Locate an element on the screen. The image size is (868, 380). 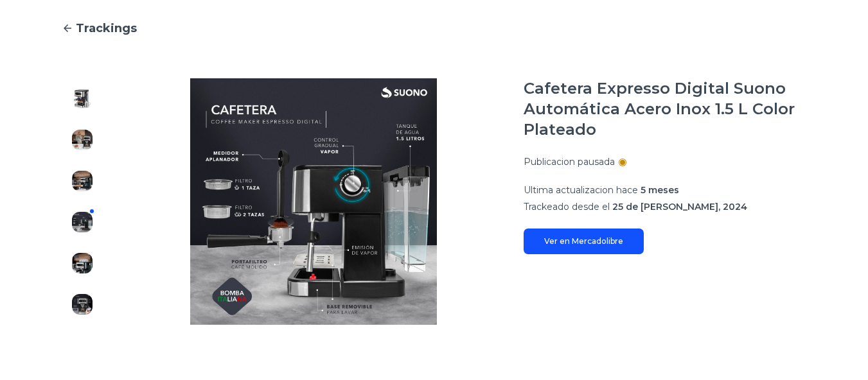
a: Trackings is located at coordinates (434, 28).